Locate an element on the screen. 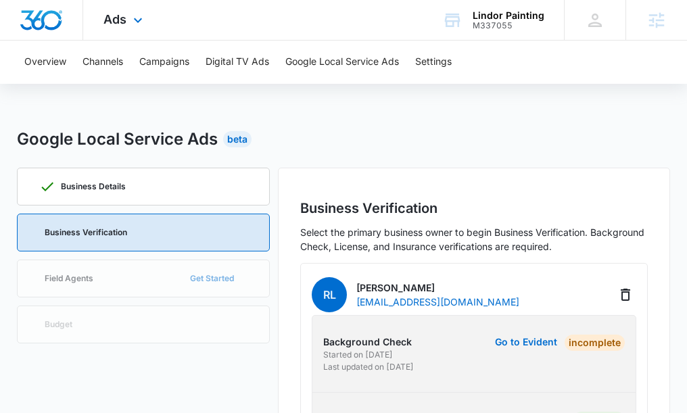 The height and width of the screenshot is (413, 687). img: tab_keywords_by_traffic_grey.svg is located at coordinates (140, 84).